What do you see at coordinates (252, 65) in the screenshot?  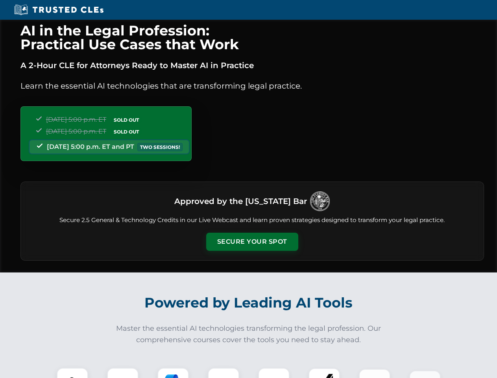 I see `p: A 2-Hour CLE for Attorneys Ready to Master AI in Practice` at bounding box center [252, 65].